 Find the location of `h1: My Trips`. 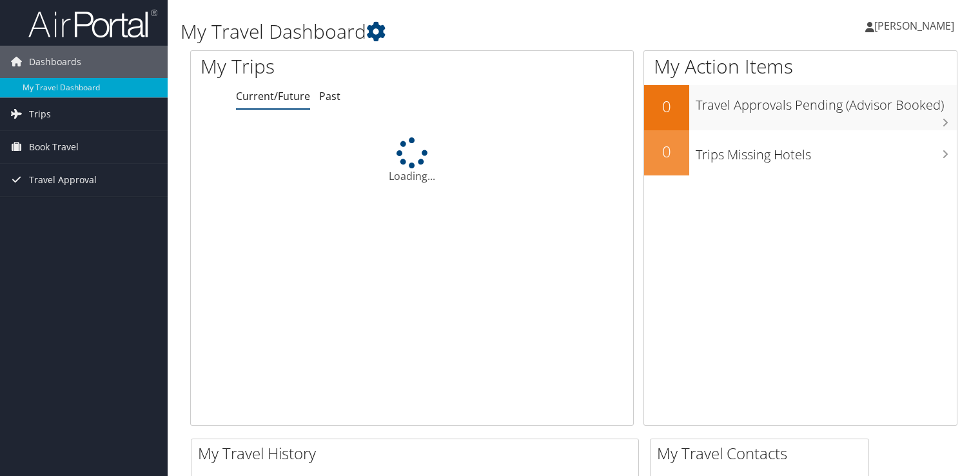

h1: My Trips is located at coordinates (320, 66).